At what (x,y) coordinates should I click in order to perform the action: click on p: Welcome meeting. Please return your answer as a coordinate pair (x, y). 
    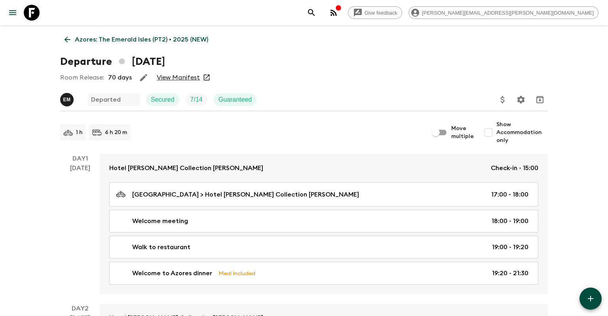
    Looking at the image, I should click on (160, 221).